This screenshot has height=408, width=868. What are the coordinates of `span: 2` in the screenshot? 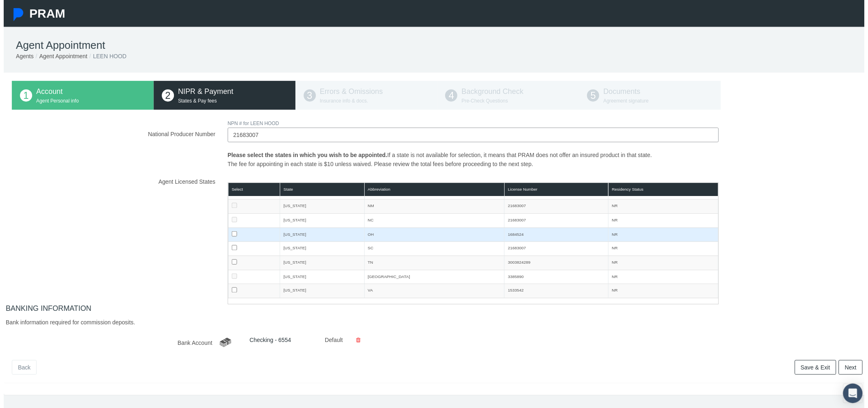 It's located at (166, 96).